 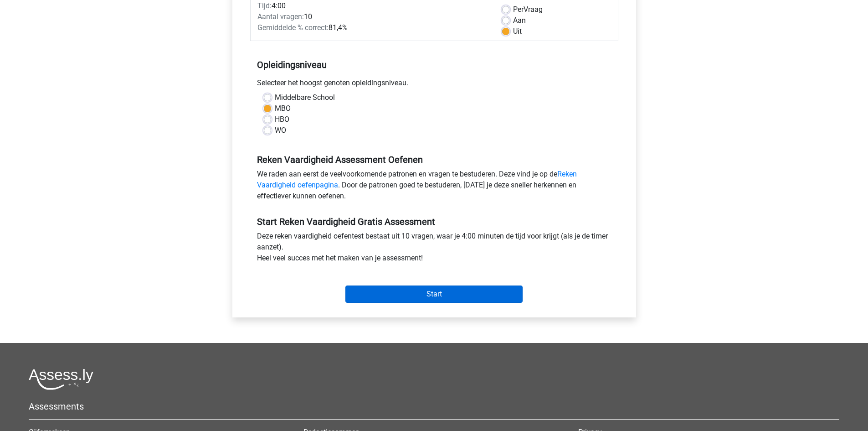 What do you see at coordinates (373, 27) in the screenshot?
I see `div: 81,4%` at bounding box center [373, 27].